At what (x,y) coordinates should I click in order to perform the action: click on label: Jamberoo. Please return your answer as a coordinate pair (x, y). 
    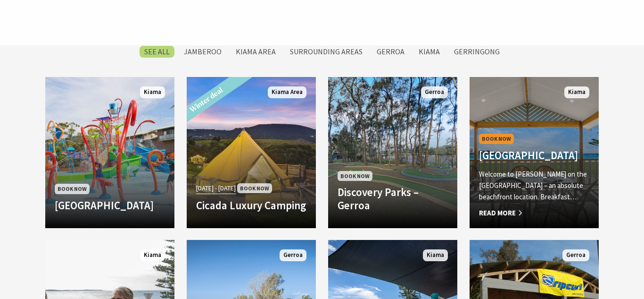
    Looking at the image, I should click on (203, 51).